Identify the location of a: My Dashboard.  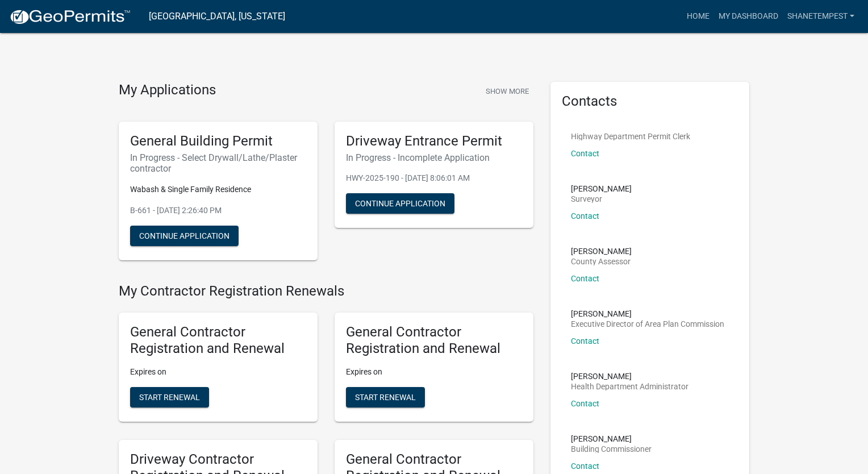
(748, 17).